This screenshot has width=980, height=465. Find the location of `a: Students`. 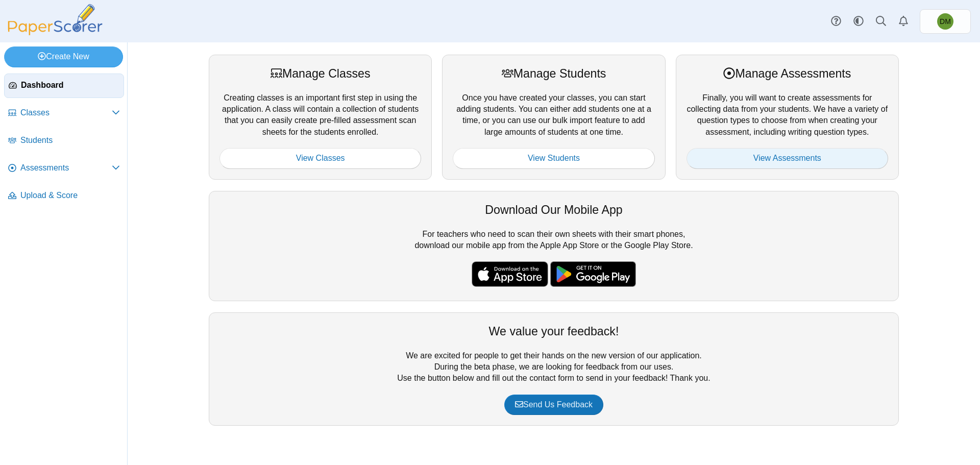

a: Students is located at coordinates (64, 141).